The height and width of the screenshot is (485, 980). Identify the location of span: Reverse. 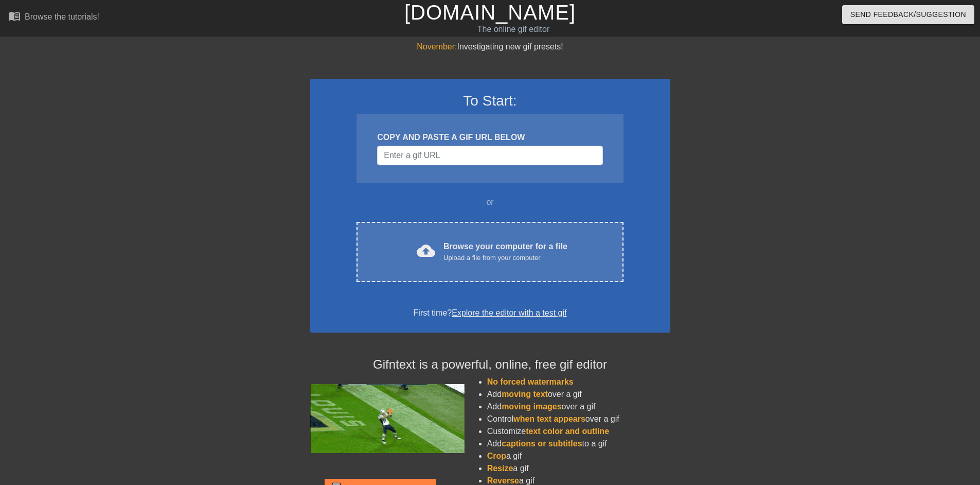
(503, 480).